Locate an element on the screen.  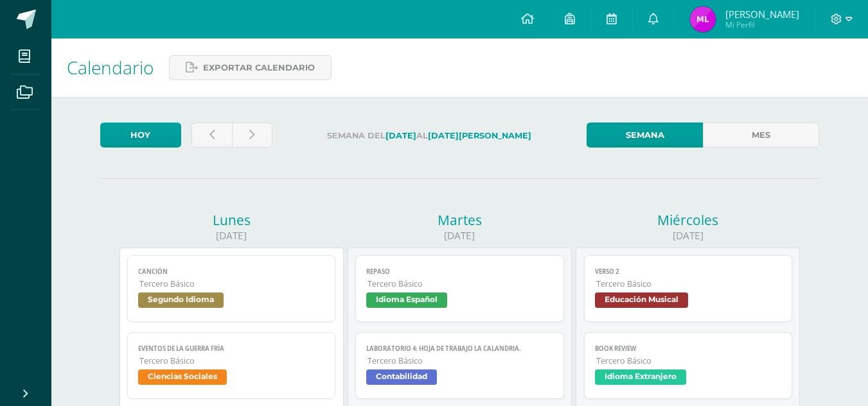
a: Book ReviewTercero BásicoIdioma Extranjero is located at coordinates (688, 366).